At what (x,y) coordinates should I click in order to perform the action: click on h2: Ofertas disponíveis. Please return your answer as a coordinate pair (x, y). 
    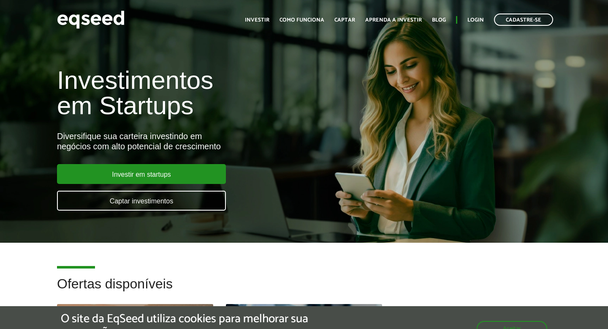
    Looking at the image, I should click on (304, 290).